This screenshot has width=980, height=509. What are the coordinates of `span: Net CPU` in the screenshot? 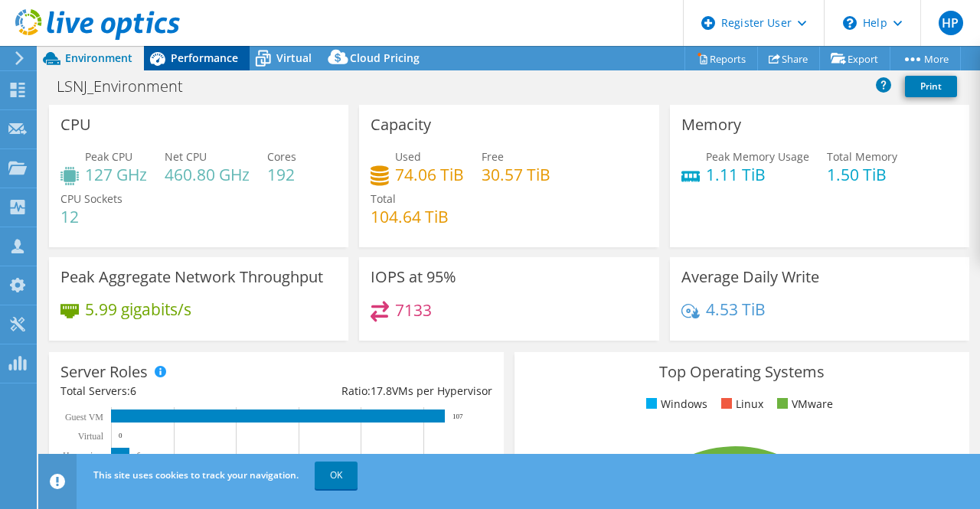 It's located at (186, 156).